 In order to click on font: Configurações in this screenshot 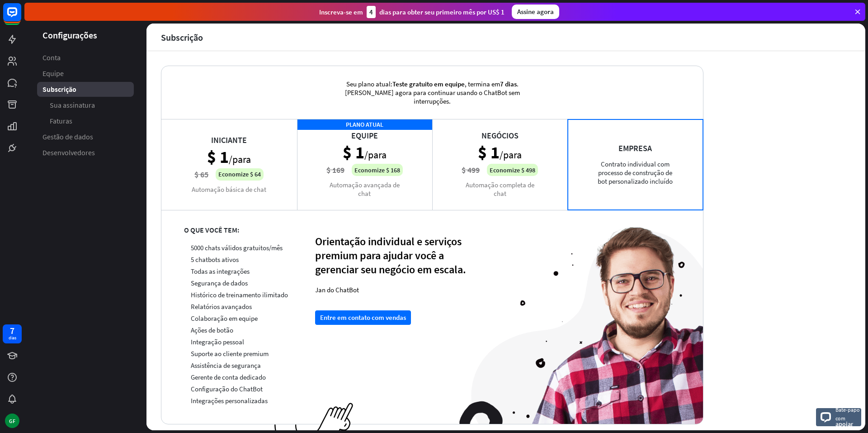, I will do `click(69, 35)`.